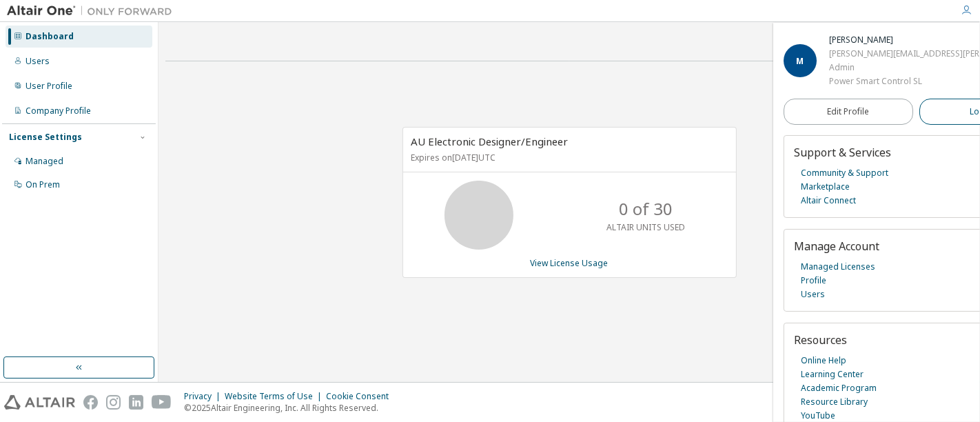 The height and width of the screenshot is (422, 980). What do you see at coordinates (361, 396) in the screenshot?
I see `div: Cookie Consent` at bounding box center [361, 396].